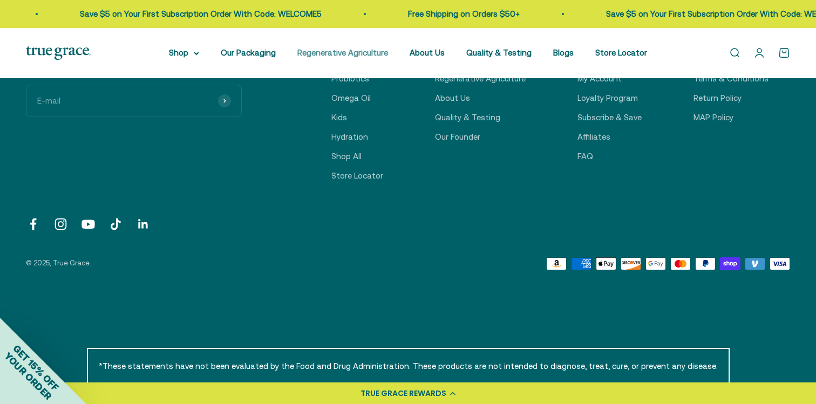 The image size is (816, 404). I want to click on summary: Shop, so click(184, 53).